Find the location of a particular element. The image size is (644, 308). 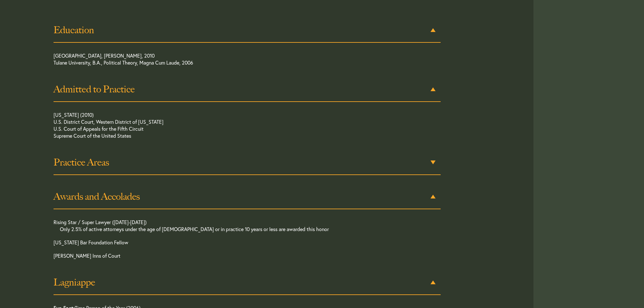

h3: Lagniappe is located at coordinates (247, 283).